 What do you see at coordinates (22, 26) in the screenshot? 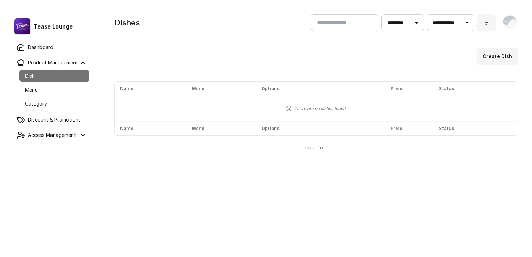
I see `img: Tease Lounge logo` at bounding box center [22, 26].